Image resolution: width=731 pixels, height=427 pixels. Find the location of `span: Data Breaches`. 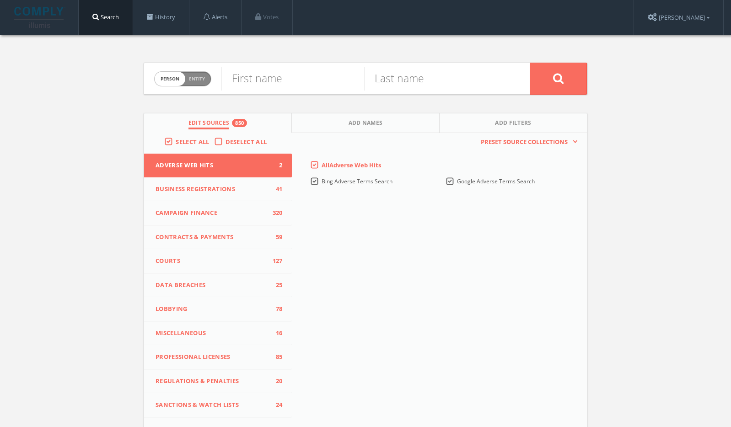

span: Data Breaches is located at coordinates (212, 285).